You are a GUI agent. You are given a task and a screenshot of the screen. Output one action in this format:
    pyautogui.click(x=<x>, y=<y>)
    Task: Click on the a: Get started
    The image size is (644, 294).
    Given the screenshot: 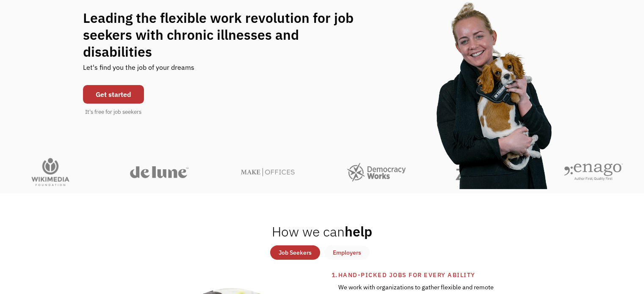 What is the action you would take?
    pyautogui.click(x=113, y=94)
    